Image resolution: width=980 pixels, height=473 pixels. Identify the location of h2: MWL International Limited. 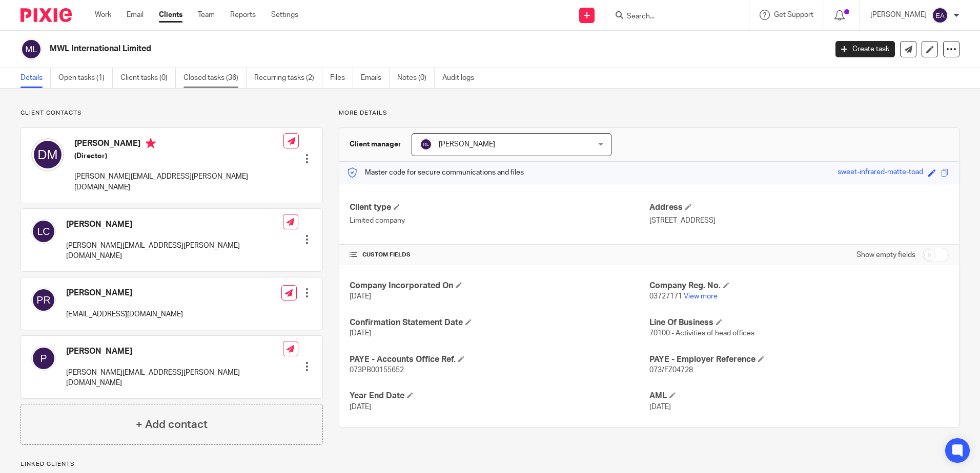
(358, 48).